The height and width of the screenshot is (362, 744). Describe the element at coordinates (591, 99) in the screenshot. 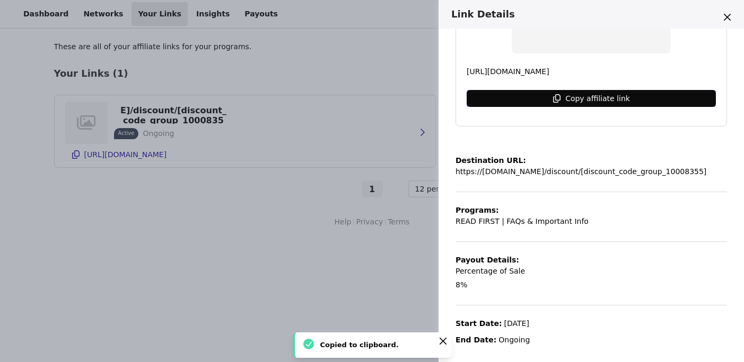

I see `button: Copy affiliate link` at that location.